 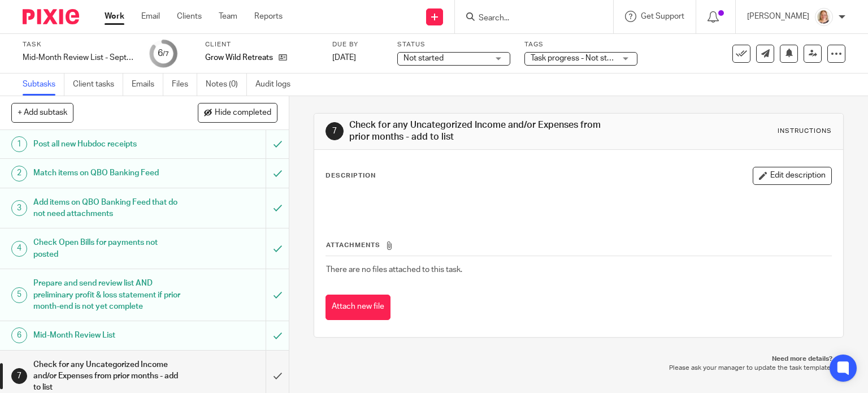 What do you see at coordinates (358, 45) in the screenshot?
I see `label: Due by` at bounding box center [358, 45].